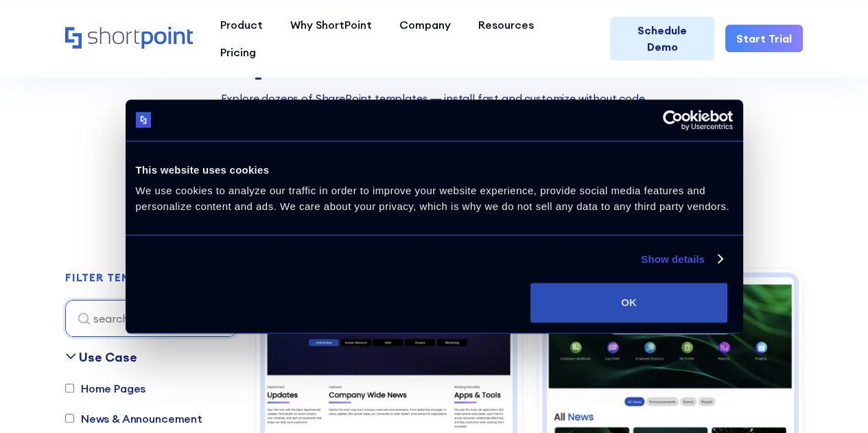 The height and width of the screenshot is (433, 868). Describe the element at coordinates (425, 24) in the screenshot. I see `a: Company` at that location.